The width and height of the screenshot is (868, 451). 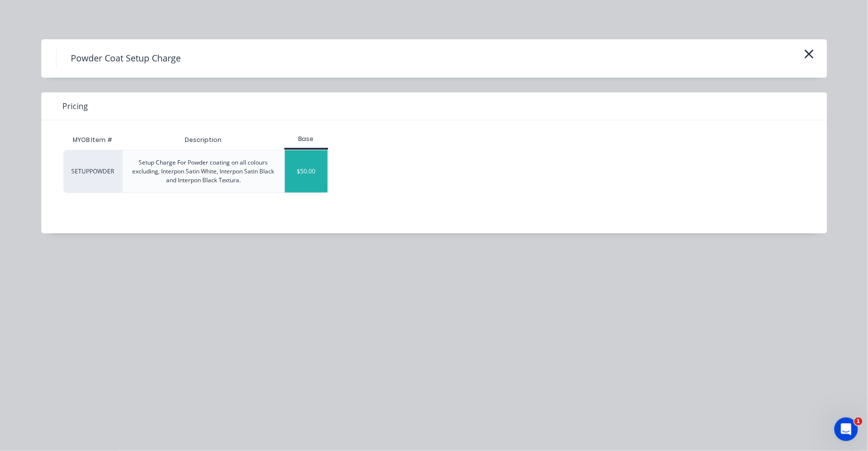 I want to click on span: 1, so click(x=859, y=422).